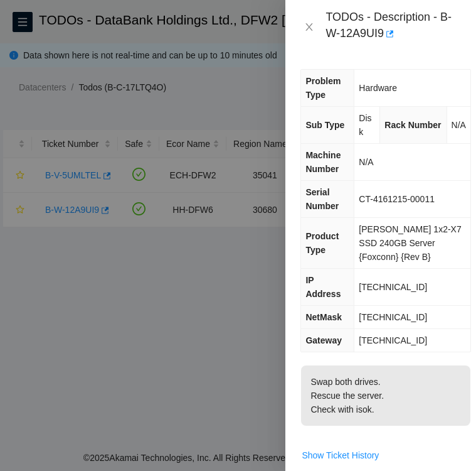  Describe the element at coordinates (309, 27) in the screenshot. I see `button: Close` at that location.